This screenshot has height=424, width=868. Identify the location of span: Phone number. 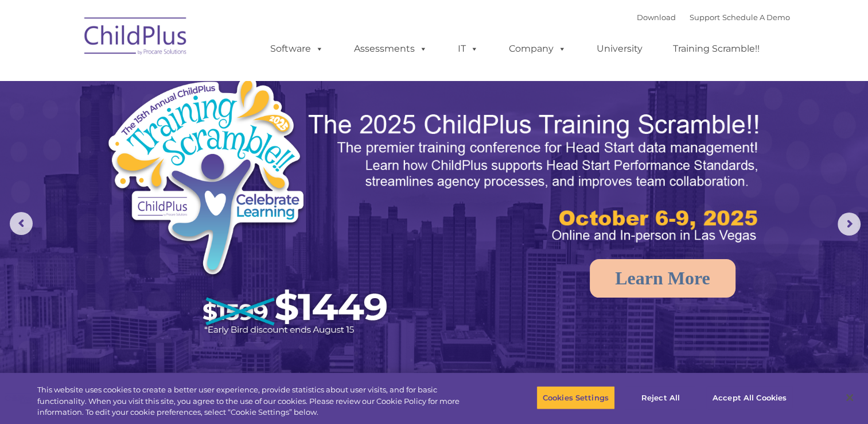
(183, 127).